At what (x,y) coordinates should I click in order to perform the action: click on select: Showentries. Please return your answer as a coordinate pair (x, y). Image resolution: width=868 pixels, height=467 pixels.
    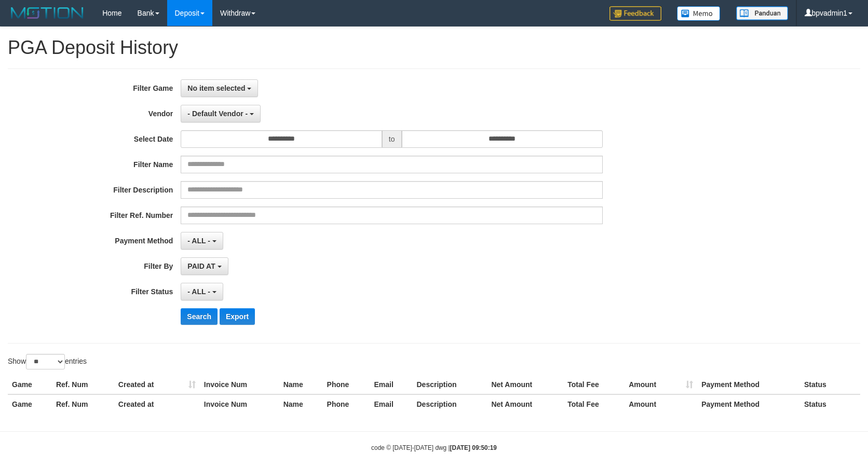
    Looking at the image, I should click on (46, 362).